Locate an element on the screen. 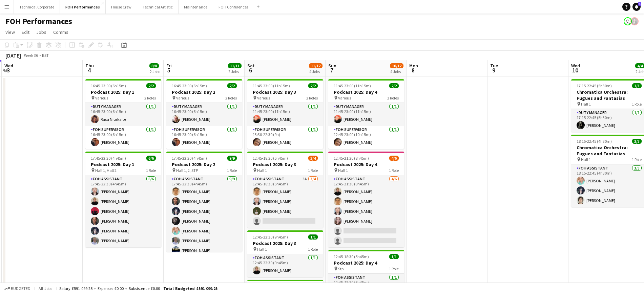  span: Budgeted is located at coordinates (20, 289).